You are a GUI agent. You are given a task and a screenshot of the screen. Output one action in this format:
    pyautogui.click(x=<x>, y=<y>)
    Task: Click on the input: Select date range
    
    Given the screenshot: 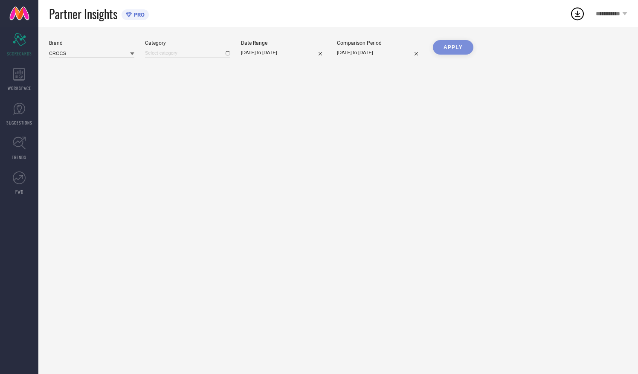 What is the action you would take?
    pyautogui.click(x=284, y=52)
    